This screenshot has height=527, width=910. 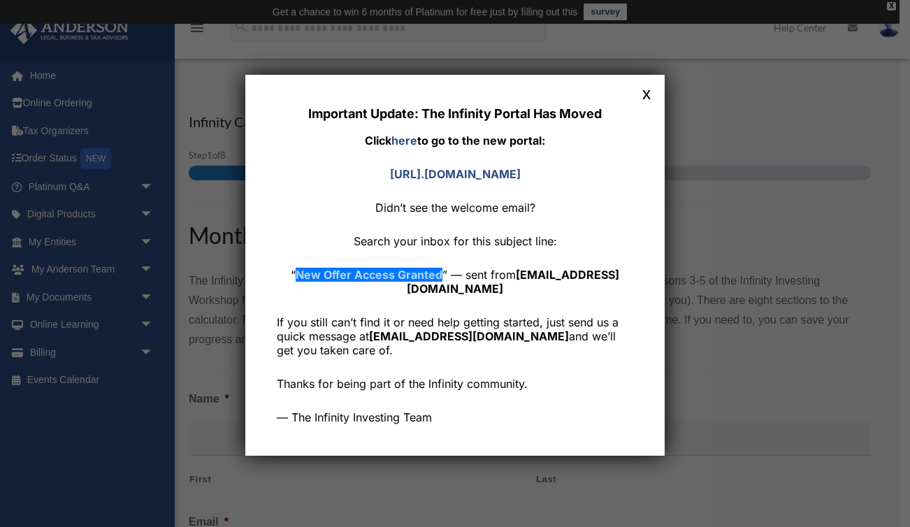 What do you see at coordinates (646, 93) in the screenshot?
I see `button: Close` at bounding box center [646, 93].